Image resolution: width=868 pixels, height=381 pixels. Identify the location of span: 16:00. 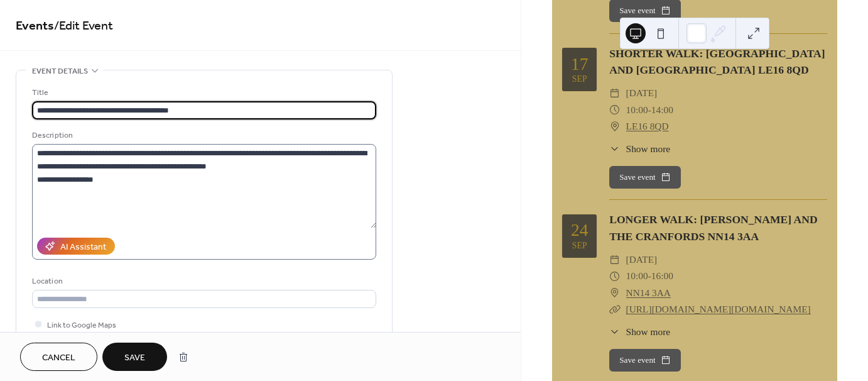
(662, 276).